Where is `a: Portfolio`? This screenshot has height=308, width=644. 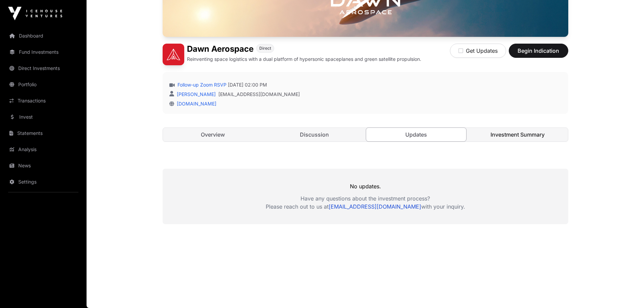 a: Portfolio is located at coordinates (43, 85).